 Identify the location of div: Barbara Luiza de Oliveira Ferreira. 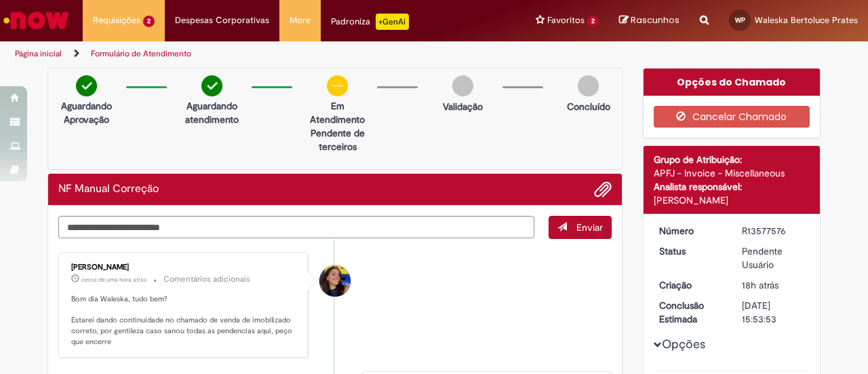
(335, 281).